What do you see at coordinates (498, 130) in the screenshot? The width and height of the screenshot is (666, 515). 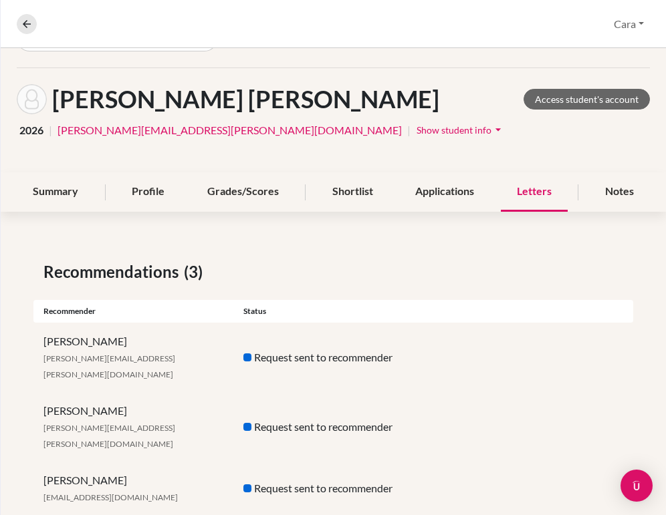 I see `i: arrow_drop_down` at bounding box center [498, 130].